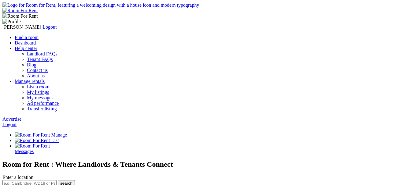  What do you see at coordinates (43, 103) in the screenshot?
I see `a: Ad performance` at bounding box center [43, 103].